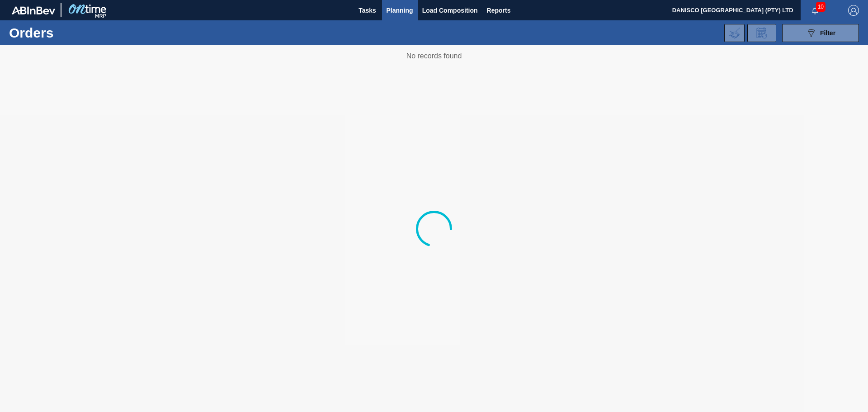 The width and height of the screenshot is (868, 412). What do you see at coordinates (820, 7) in the screenshot?
I see `span: 10` at bounding box center [820, 7].